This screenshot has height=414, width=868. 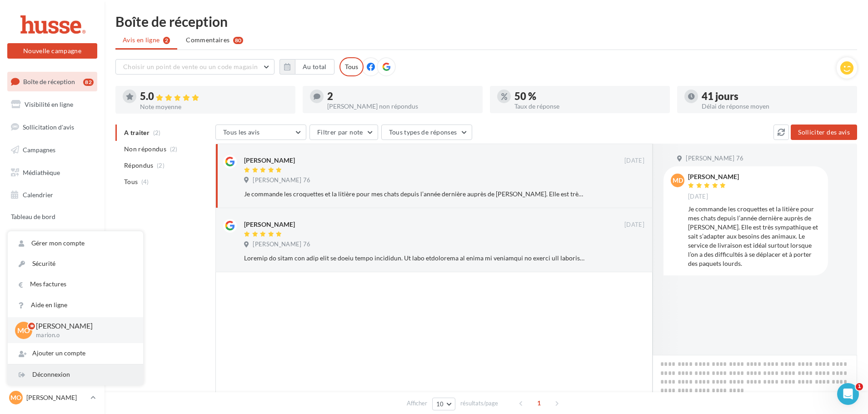 I want to click on span: Campagnes, so click(x=39, y=150).